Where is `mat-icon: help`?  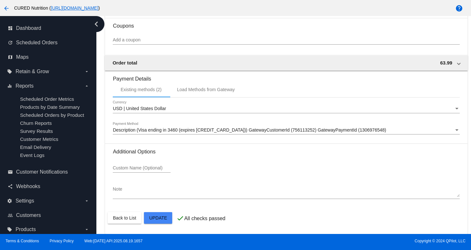 mat-icon: help is located at coordinates (459, 8).